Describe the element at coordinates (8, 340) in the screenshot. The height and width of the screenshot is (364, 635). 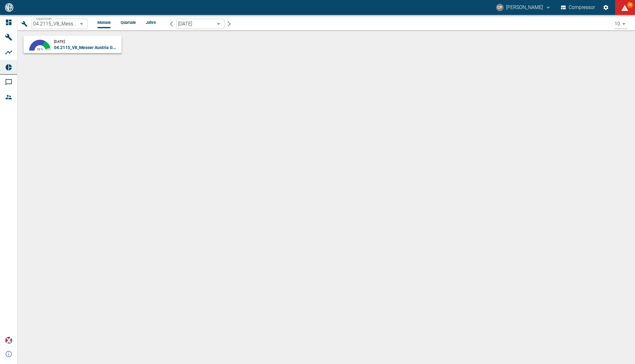
I see `img: Xplore Logo` at that location.